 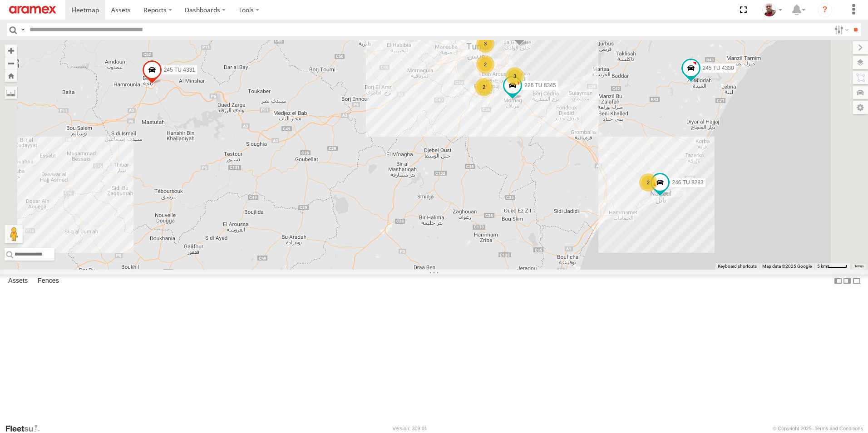 What do you see at coordinates (540, 86) in the screenshot?
I see `span: 226 TU 8345` at bounding box center [540, 86].